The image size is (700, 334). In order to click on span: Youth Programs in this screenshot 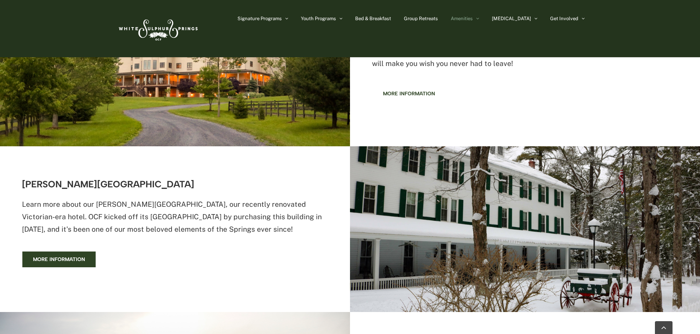, I will do `click(319, 18)`.